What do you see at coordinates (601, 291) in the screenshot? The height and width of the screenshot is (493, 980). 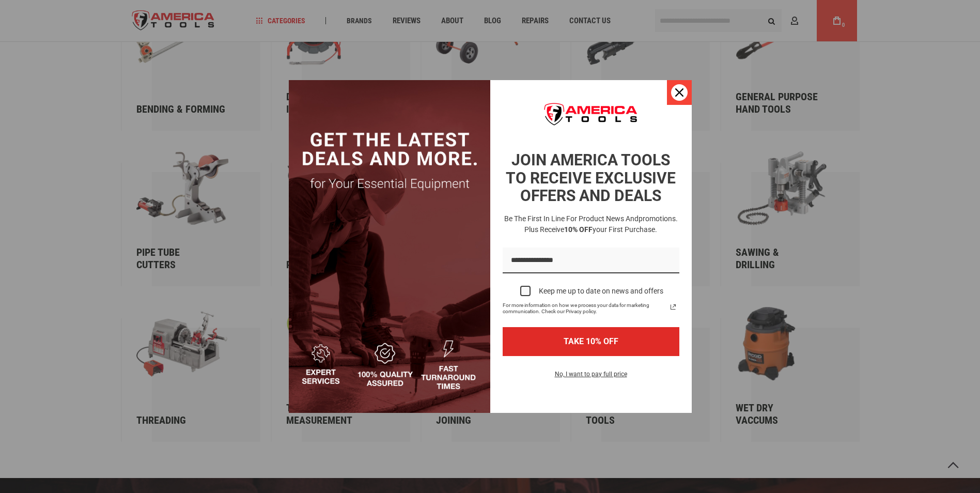 I see `div: Keep me up to date on news and offers` at bounding box center [601, 291].